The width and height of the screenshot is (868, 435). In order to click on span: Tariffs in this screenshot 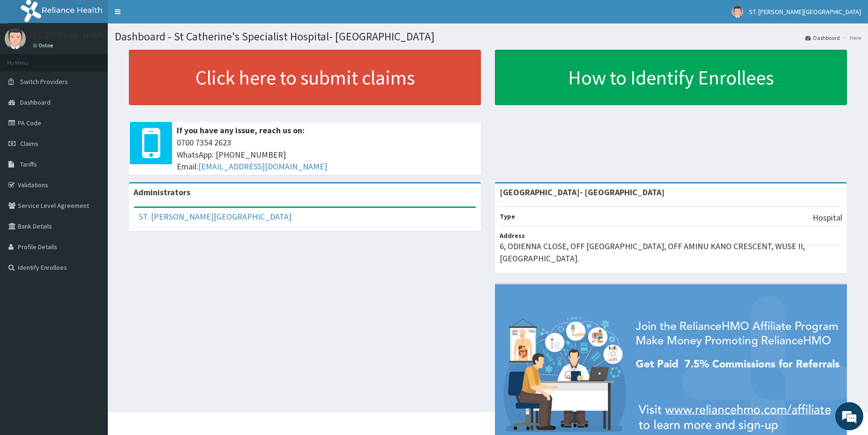, I will do `click(29, 164)`.